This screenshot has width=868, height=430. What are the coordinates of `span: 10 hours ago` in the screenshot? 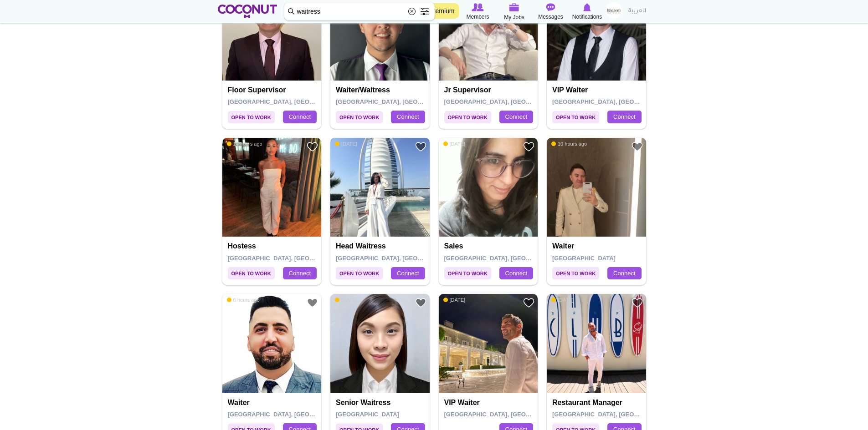 It's located at (569, 144).